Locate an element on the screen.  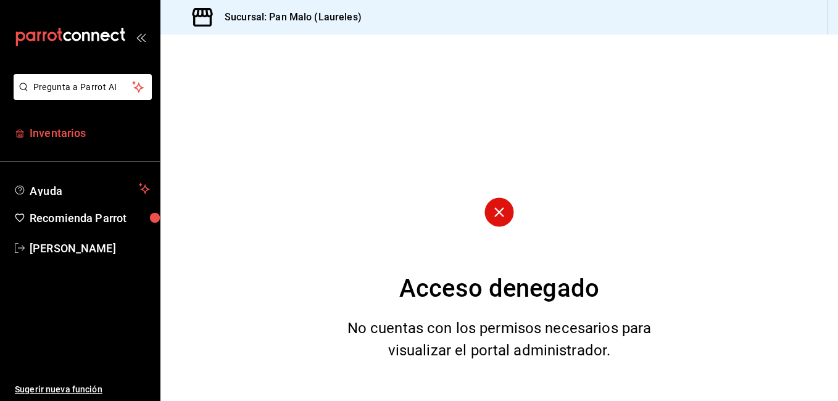
a: Pregunta a Parrot AI is located at coordinates (80, 96).